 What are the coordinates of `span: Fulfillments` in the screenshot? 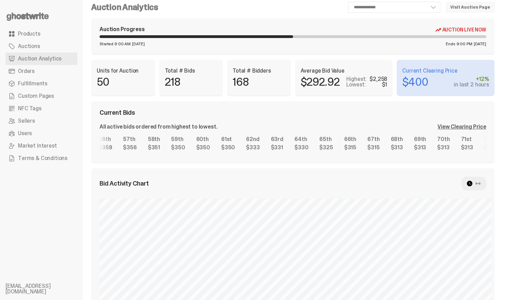 It's located at (32, 84).